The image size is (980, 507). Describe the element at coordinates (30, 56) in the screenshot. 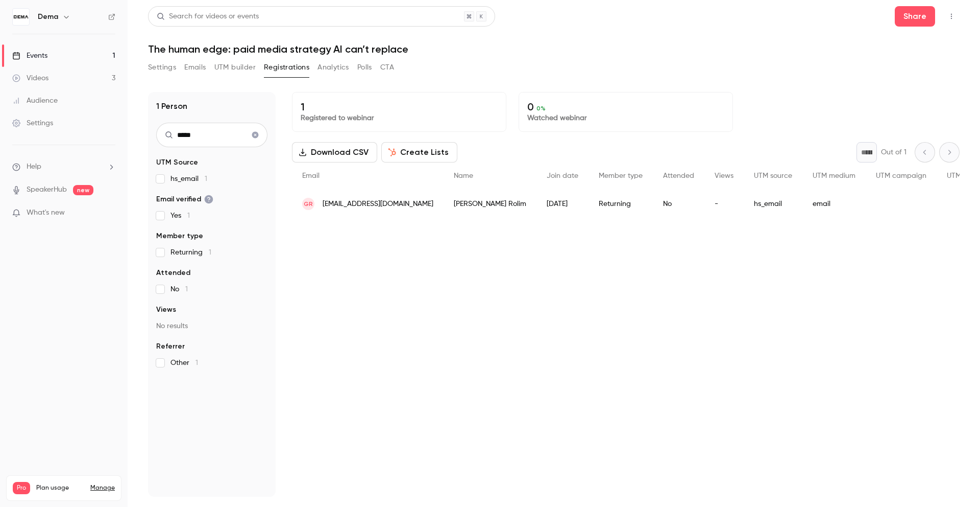

I see `div: Events` at that location.